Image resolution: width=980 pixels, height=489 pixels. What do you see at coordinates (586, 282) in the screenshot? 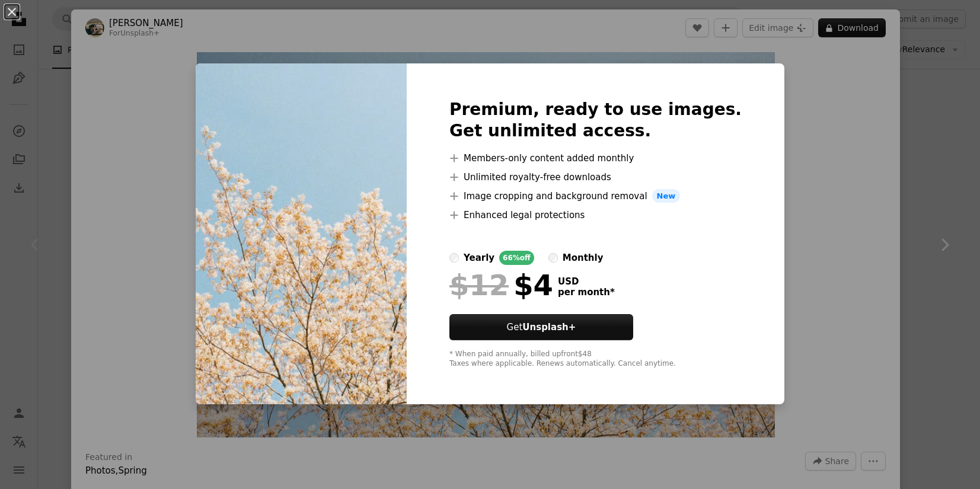
I see `span: USD` at bounding box center [586, 282].